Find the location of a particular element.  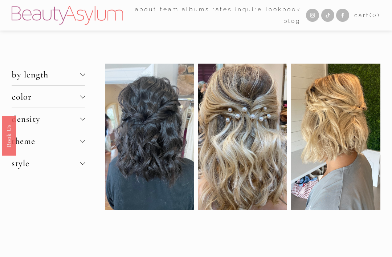

button: theme is located at coordinates (48, 141).